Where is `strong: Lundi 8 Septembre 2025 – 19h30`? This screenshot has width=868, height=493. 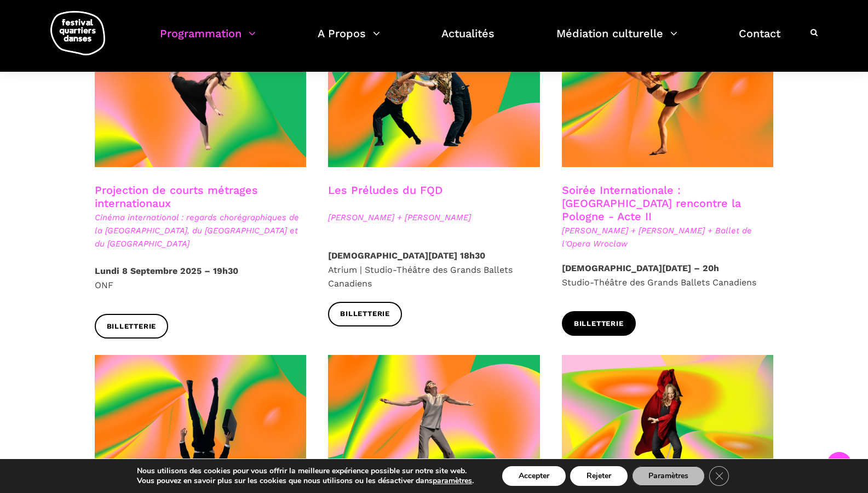
strong: Lundi 8 Septembre 2025 – 19h30 is located at coordinates (166, 271).